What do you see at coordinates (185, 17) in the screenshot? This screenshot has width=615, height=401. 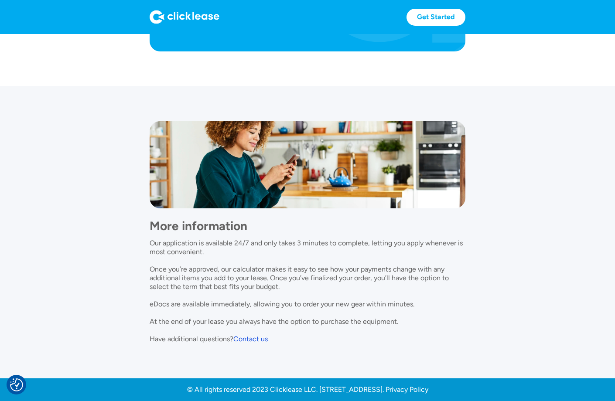 I see `img: Logo` at bounding box center [185, 17].